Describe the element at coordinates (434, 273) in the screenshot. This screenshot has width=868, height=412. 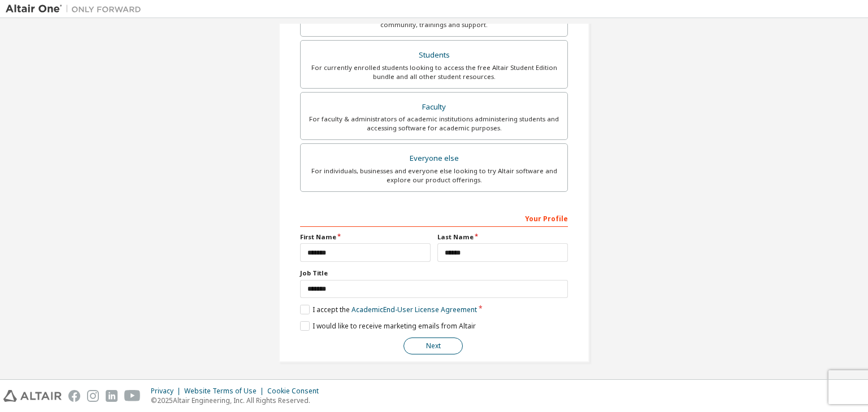
I see `label: Job Title` at that location.